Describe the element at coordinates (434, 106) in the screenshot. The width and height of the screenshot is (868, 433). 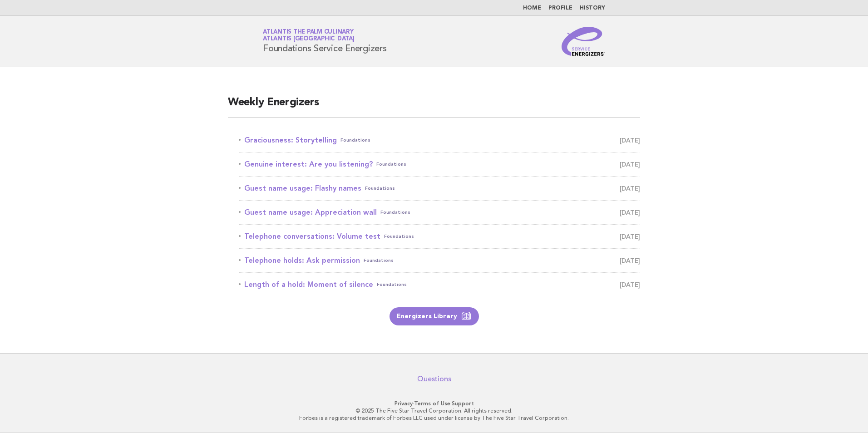
I see `h2: Weekly Energizers` at that location.